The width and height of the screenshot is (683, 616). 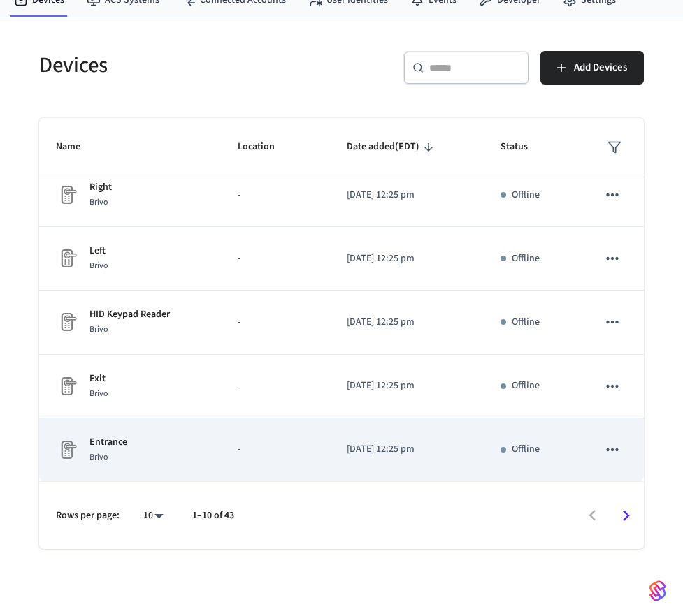 I want to click on p: Left, so click(x=99, y=251).